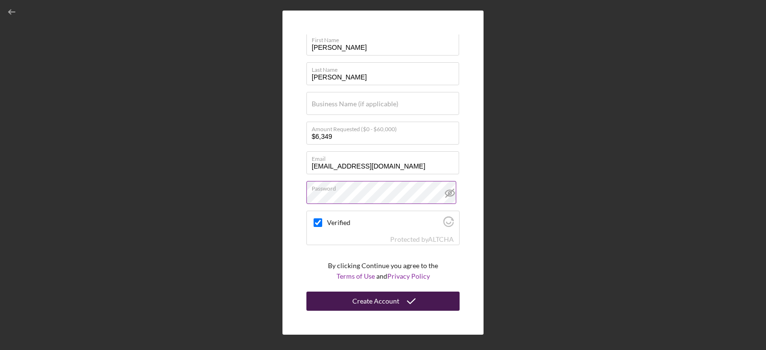  Describe the element at coordinates (376, 301) in the screenshot. I see `div: Create Account` at that location.